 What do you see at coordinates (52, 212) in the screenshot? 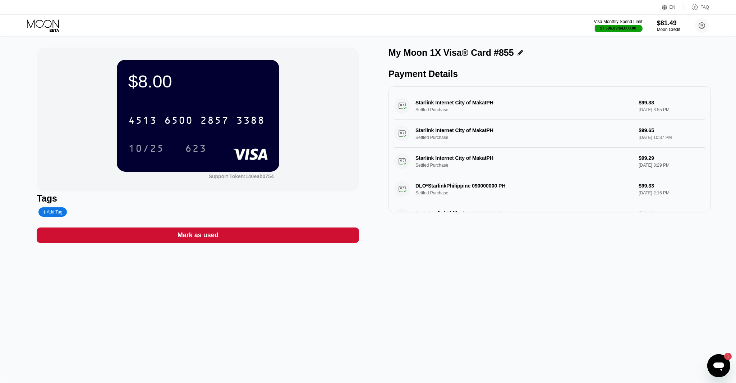
I see `div: Add Tag` at bounding box center [52, 212].